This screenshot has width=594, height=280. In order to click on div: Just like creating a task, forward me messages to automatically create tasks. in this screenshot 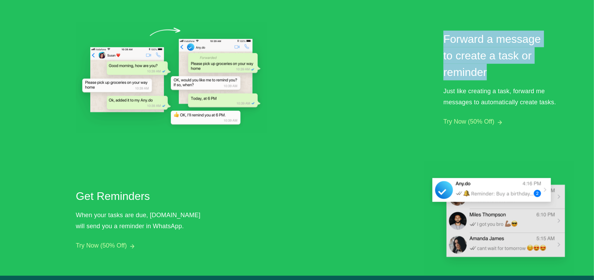, I will do `click(509, 97)`.